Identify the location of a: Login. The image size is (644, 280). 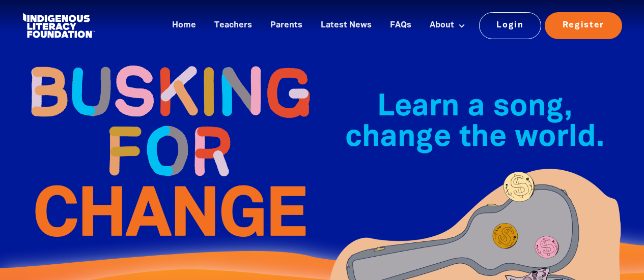
(510, 25).